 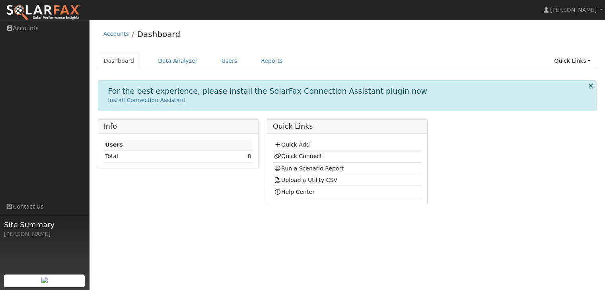 What do you see at coordinates (291, 145) in the screenshot?
I see `a: Quick Add` at bounding box center [291, 145].